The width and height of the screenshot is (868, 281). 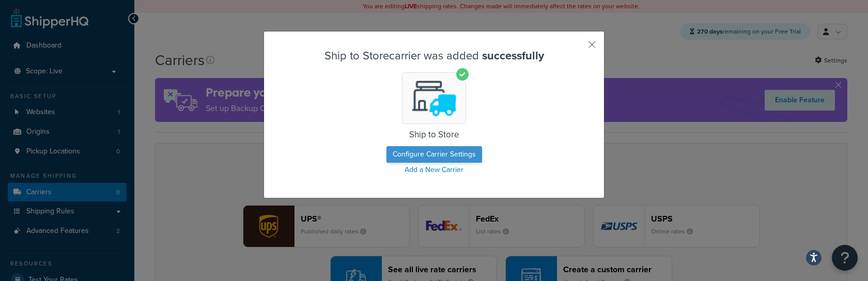 I want to click on button: Configure Carrier Settings, so click(x=434, y=155).